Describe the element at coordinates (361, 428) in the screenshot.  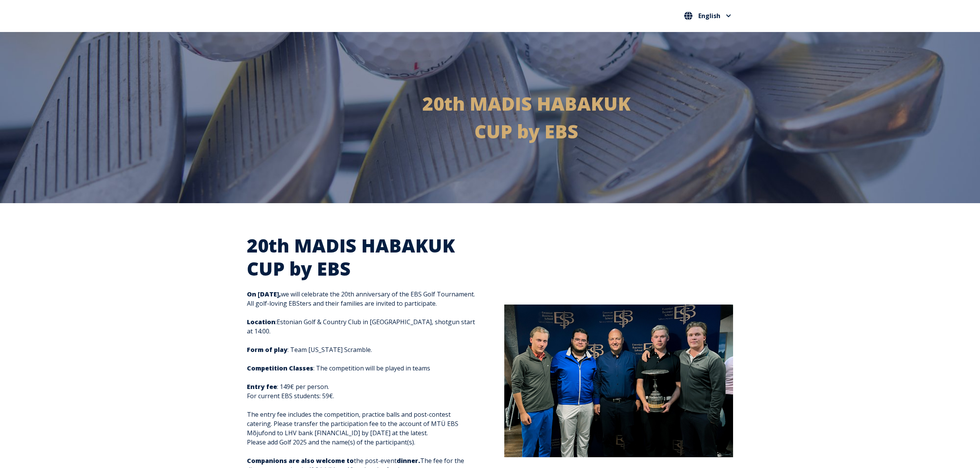
I see `p: The entry fee includes the competition, practice balls and post-contest catering. Please transfer...` at that location.